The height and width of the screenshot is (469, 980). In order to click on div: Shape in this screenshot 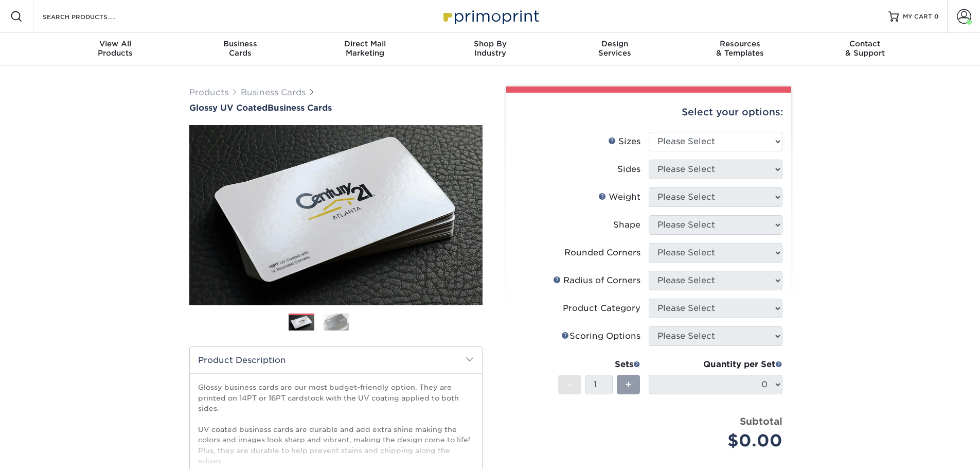, I will do `click(627, 225)`.